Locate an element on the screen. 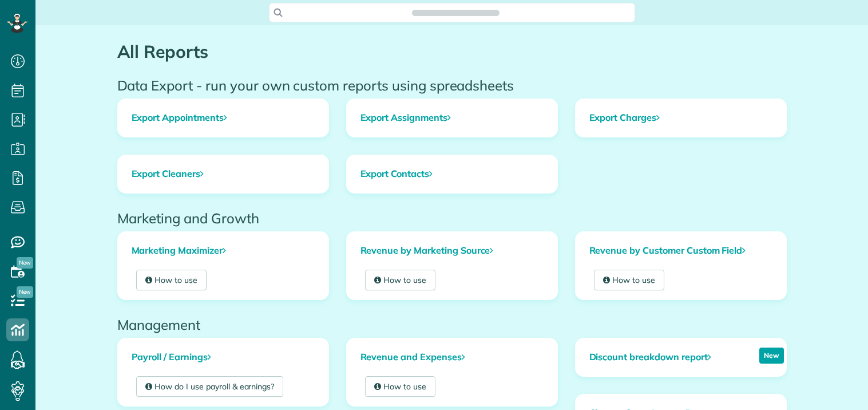 The width and height of the screenshot is (868, 410). a: How do I use payroll & earnings? is located at coordinates (210, 386).